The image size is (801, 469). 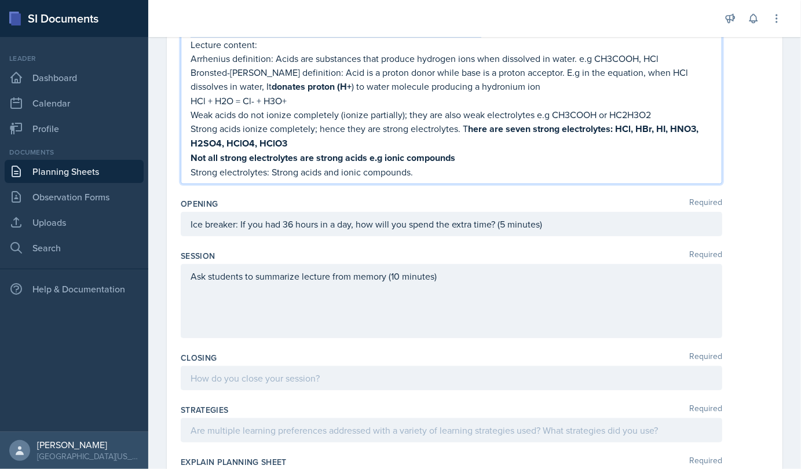 I want to click on p: HCl + H2O = Cl- + H3O+, so click(x=451, y=101).